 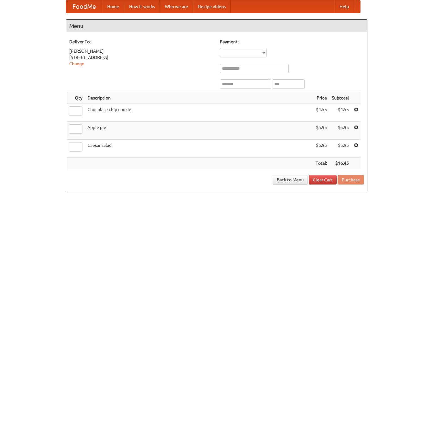 What do you see at coordinates (217, 26) in the screenshot?
I see `h4: Menu` at bounding box center [217, 26].